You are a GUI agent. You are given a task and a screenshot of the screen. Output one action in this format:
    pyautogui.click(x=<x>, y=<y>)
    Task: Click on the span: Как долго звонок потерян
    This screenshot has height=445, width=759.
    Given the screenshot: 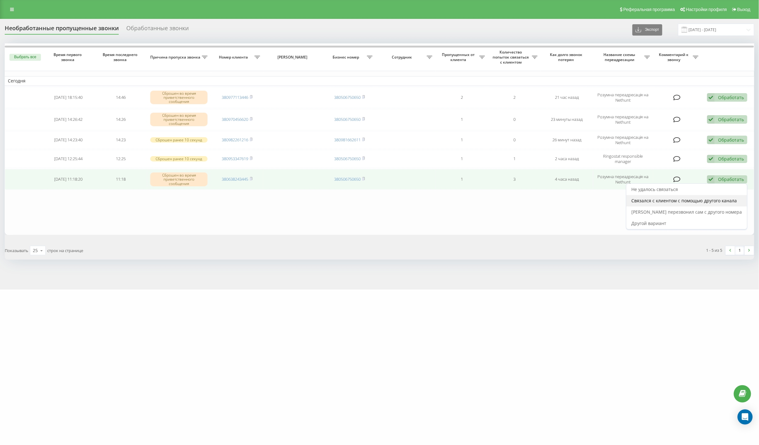 What is the action you would take?
    pyautogui.click(x=567, y=57)
    